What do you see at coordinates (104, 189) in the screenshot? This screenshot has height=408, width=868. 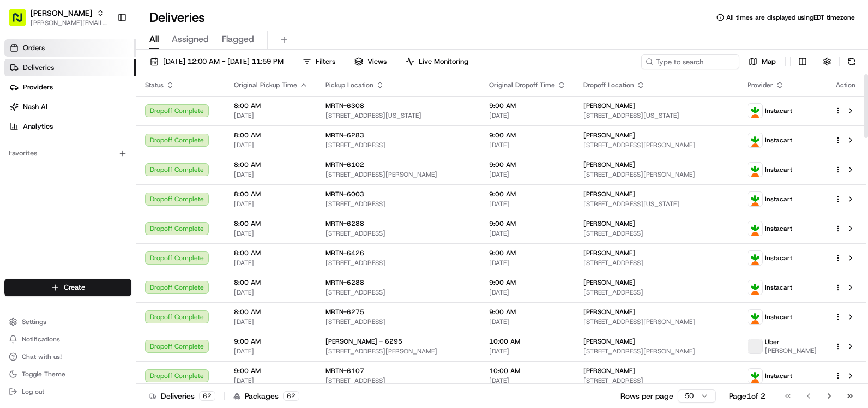 I see `a: Powered byPylon` at bounding box center [104, 189].